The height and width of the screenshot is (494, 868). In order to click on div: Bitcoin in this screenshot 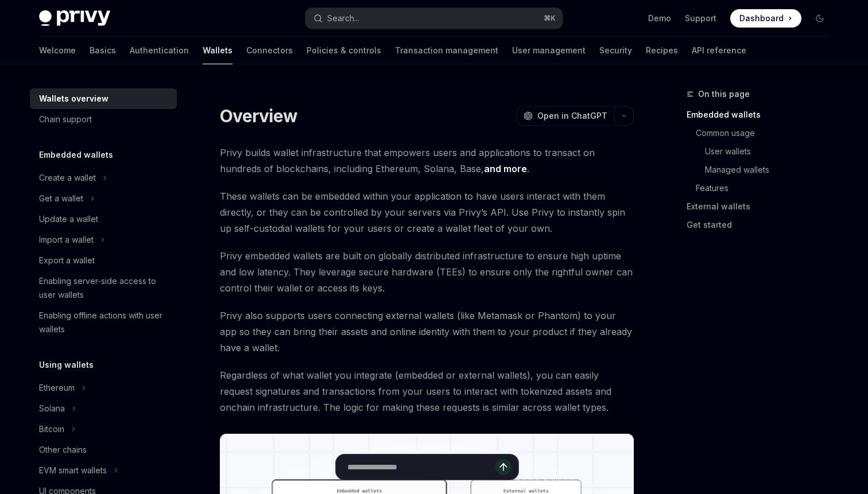, I will do `click(52, 429)`.